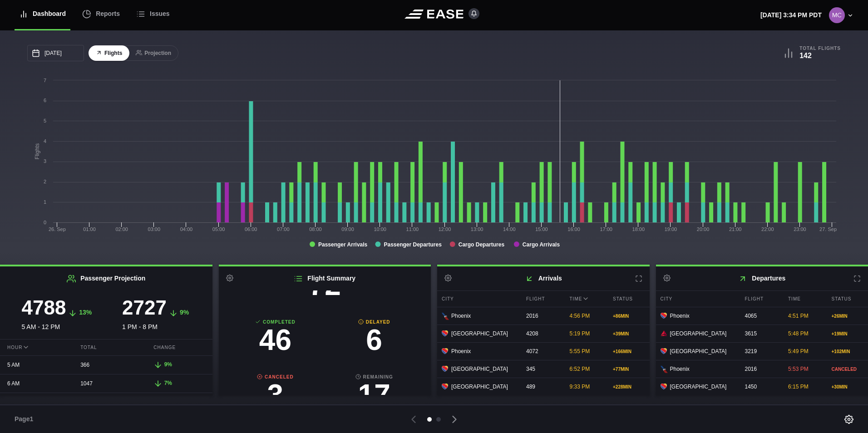  What do you see at coordinates (542, 351) in the screenshot?
I see `div: 4072` at bounding box center [542, 351].